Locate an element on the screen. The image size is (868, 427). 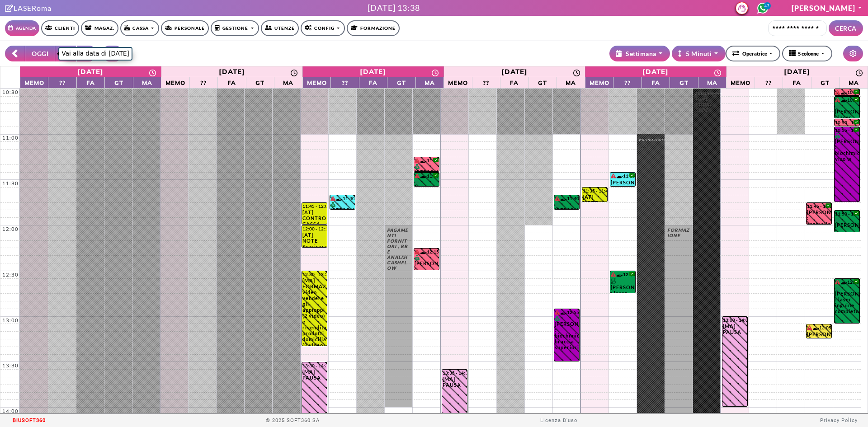
button: CERCA is located at coordinates (845, 28).